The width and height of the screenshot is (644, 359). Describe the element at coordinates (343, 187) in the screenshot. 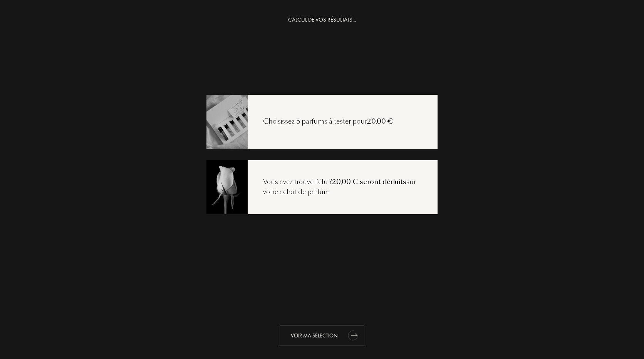

I see `div: Vous avez trouvé l'élu ? sur votre achat de parfum` at that location.